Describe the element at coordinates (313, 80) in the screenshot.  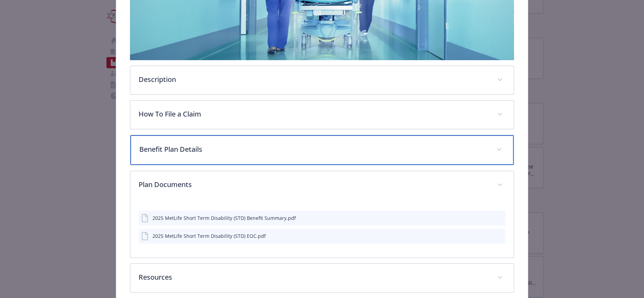
I see `p: Description` at that location.